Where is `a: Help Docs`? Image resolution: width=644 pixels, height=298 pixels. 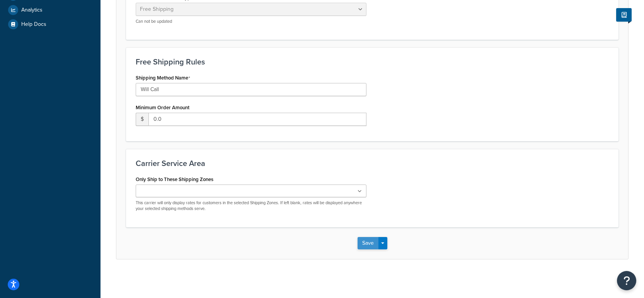 a: Help Docs is located at coordinates (51, 25).